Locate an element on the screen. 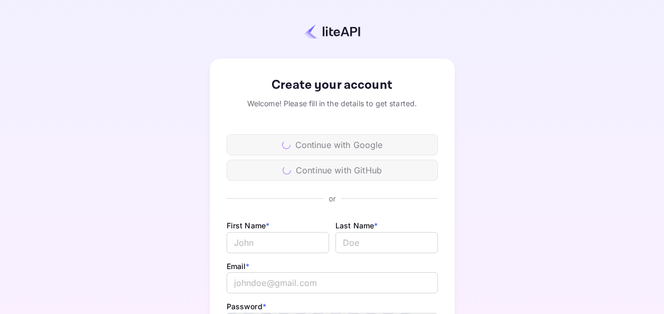  label: Password is located at coordinates (246, 306).